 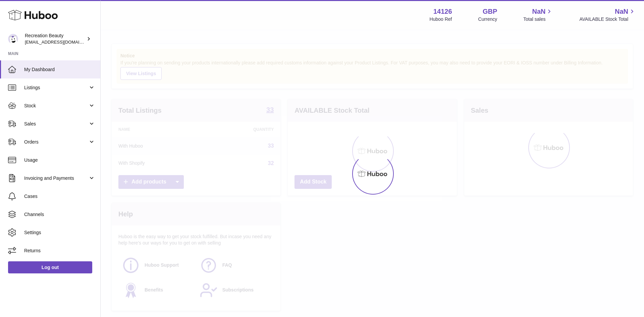 What do you see at coordinates (608, 15) in the screenshot?
I see `a: NaN AVAILABLE Stock Total` at bounding box center [608, 15].